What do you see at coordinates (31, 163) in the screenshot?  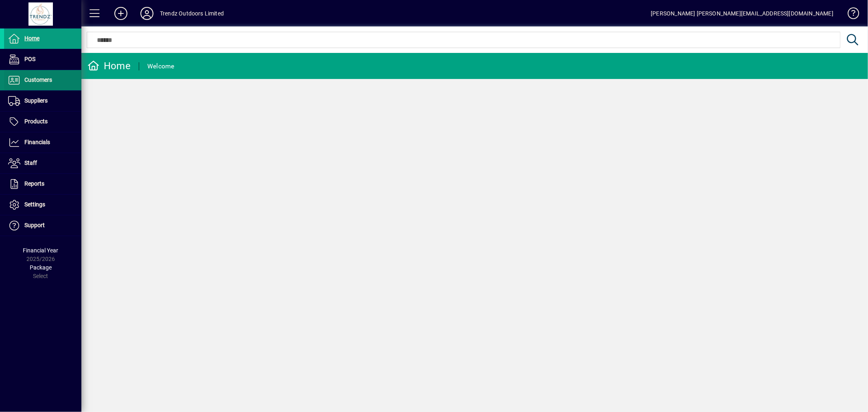 I see `span: Staff` at bounding box center [31, 163].